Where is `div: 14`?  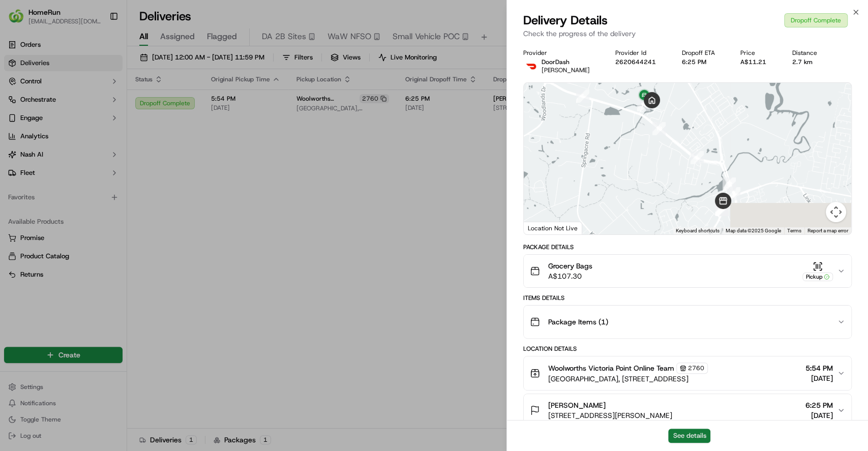
div: 14 is located at coordinates (644, 105).